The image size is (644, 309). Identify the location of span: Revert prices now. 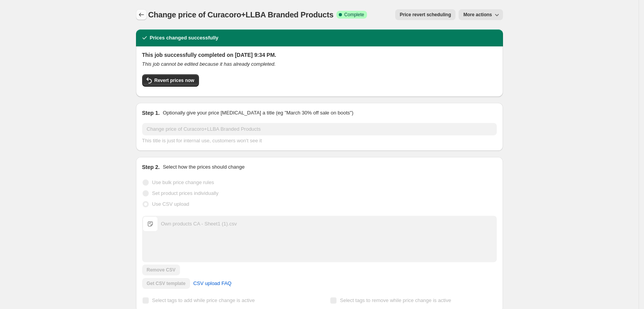
(174, 80).